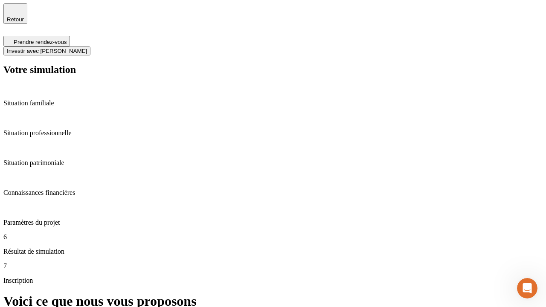 Image resolution: width=546 pixels, height=307 pixels. Describe the element at coordinates (15, 14) in the screenshot. I see `button: Retour` at that location.